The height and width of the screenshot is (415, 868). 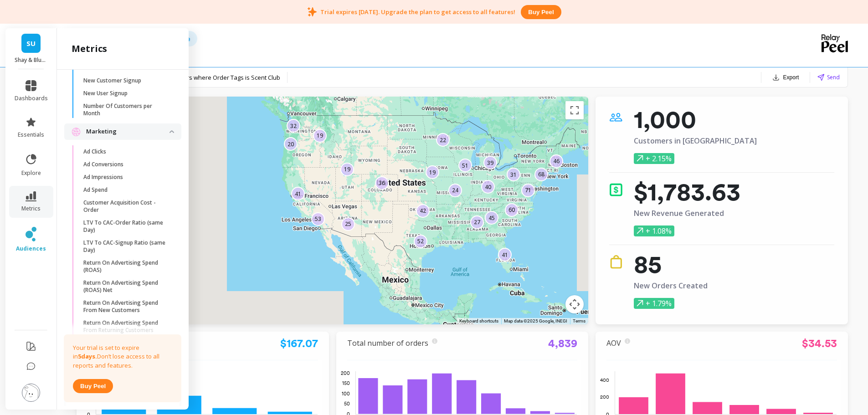 I want to click on a: $167.07, so click(x=299, y=343).